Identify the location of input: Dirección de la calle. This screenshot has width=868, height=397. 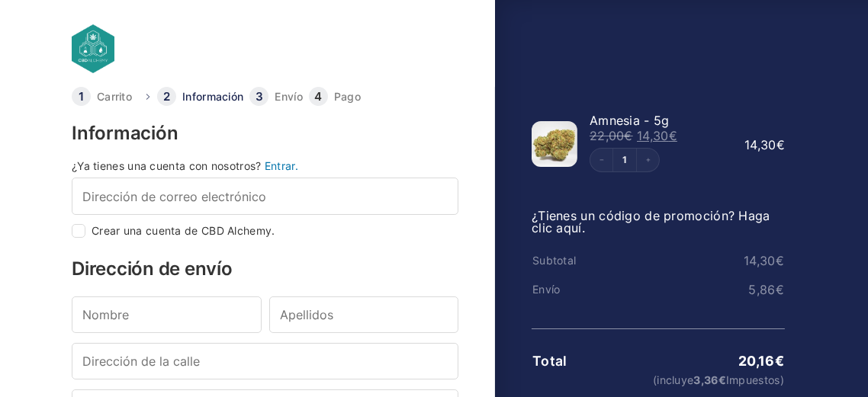
(265, 362).